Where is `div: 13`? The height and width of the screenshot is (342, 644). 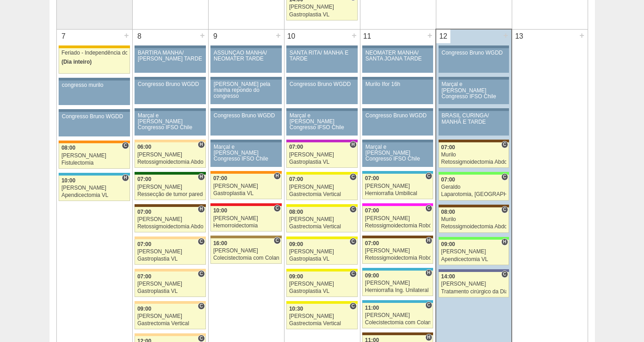
div: 13 is located at coordinates (519, 36).